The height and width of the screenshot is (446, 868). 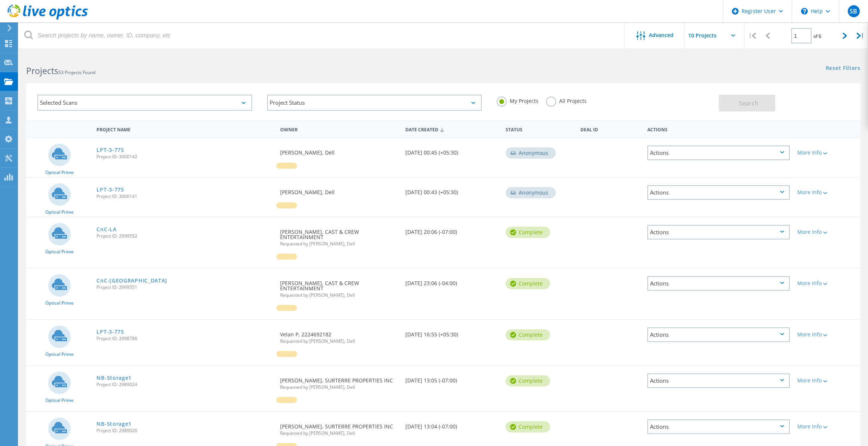 What do you see at coordinates (184, 385) in the screenshot?
I see `span: Project ID: 2989024` at bounding box center [184, 385].